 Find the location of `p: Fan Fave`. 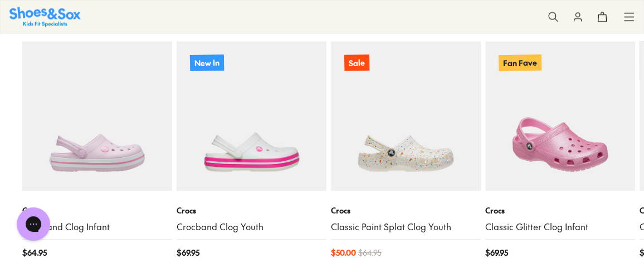

p: Fan Fave is located at coordinates (520, 63).